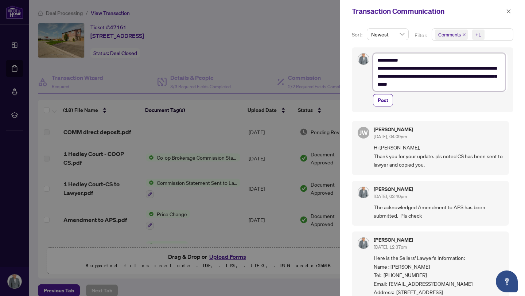  Describe the element at coordinates (383, 100) in the screenshot. I see `span: Post` at that location.